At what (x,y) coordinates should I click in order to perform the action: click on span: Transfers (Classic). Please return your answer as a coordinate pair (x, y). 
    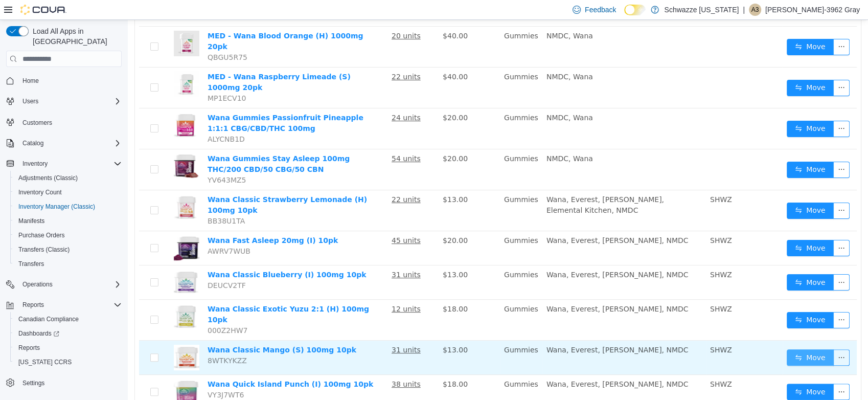
    Looking at the image, I should click on (68, 250).